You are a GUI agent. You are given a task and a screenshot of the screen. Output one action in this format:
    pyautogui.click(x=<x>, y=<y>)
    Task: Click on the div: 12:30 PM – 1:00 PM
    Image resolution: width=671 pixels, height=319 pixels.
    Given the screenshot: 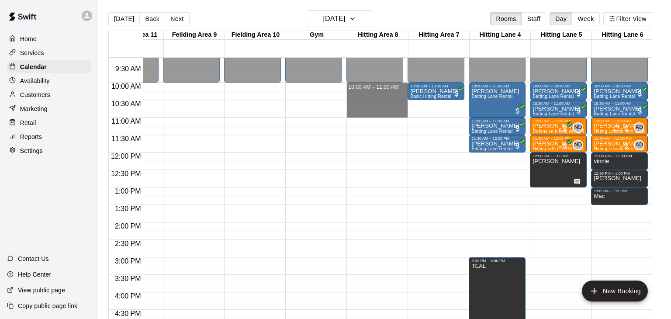 What is the action you would take?
    pyautogui.click(x=619, y=173)
    